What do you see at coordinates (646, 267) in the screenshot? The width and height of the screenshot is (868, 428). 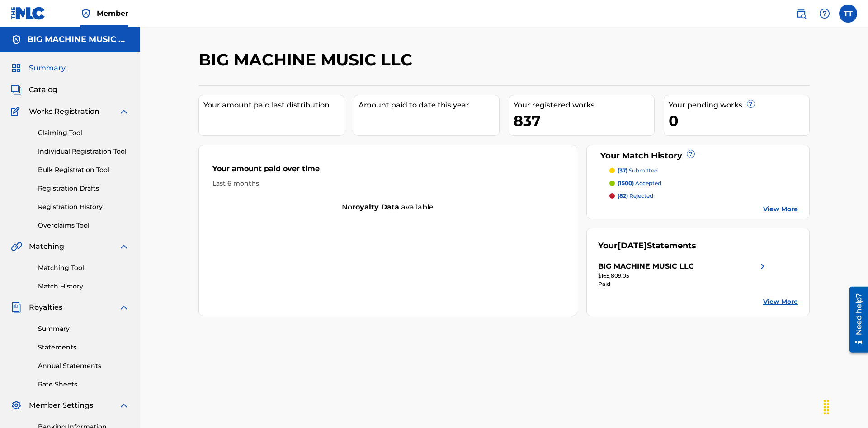 I see `div: BIG MACHINE MUSIC LLC` at bounding box center [646, 267].